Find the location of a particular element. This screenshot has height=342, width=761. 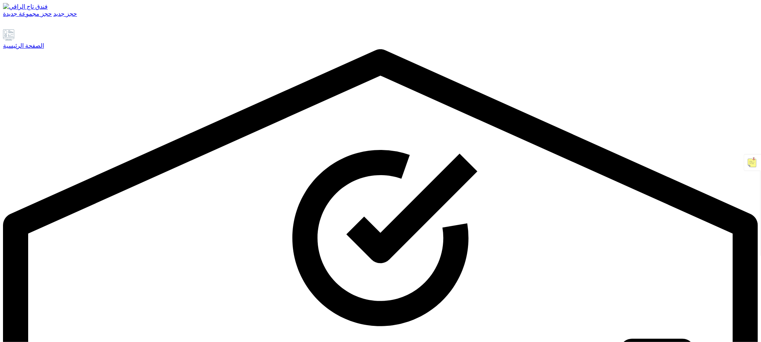

img: فندق تاج الراقي is located at coordinates (25, 6).